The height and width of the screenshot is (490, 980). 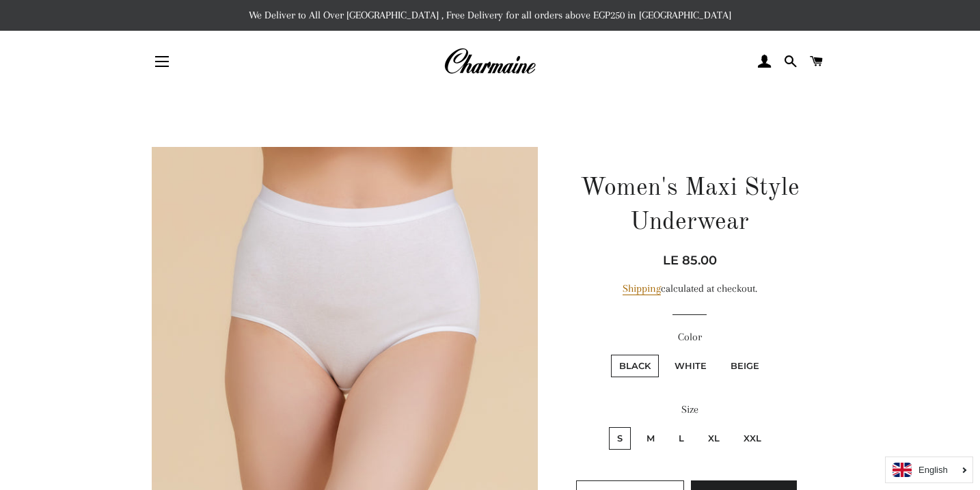 What do you see at coordinates (689, 261) in the screenshot?
I see `span: LE 85.00` at bounding box center [689, 261].